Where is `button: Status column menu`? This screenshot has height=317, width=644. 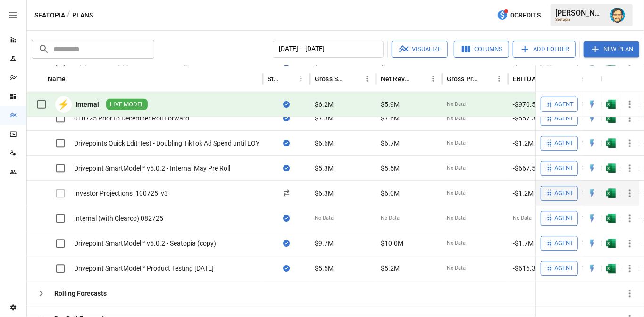 button: Status column menu is located at coordinates (301, 79).